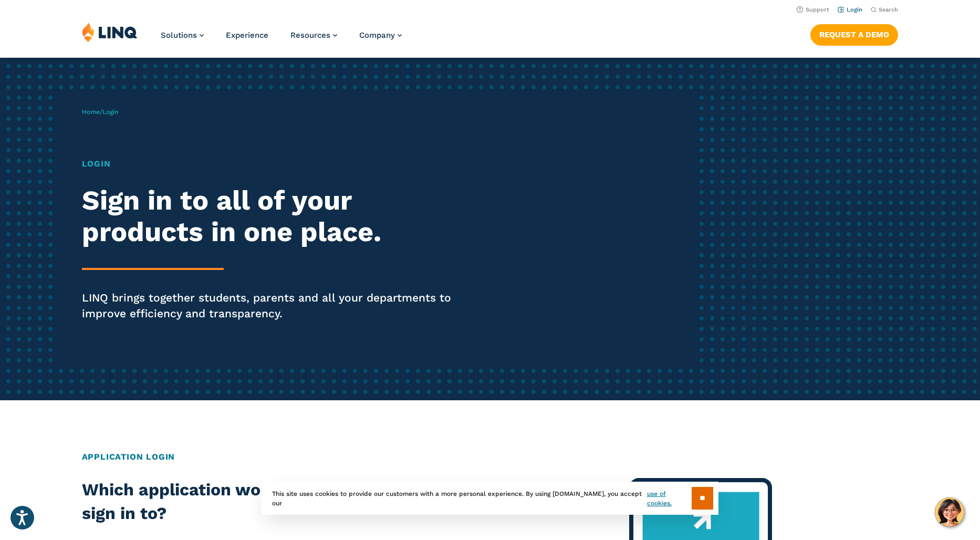  I want to click on button: Open Search Bar, so click(885, 10).